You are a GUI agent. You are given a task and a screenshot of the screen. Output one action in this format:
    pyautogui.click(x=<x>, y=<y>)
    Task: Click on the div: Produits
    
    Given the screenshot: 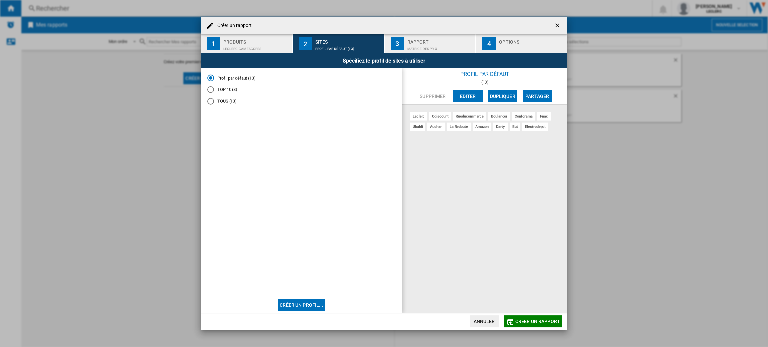 What is the action you would take?
    pyautogui.click(x=256, y=40)
    